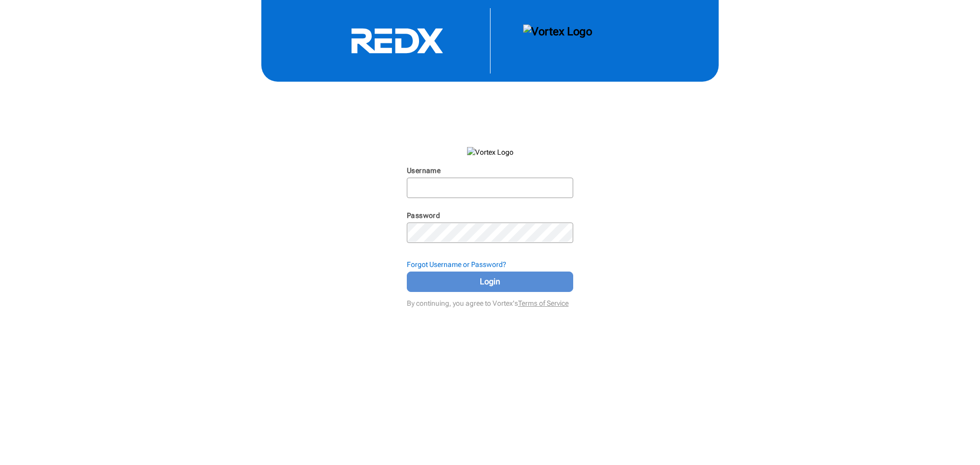  I want to click on label: Password, so click(423, 215).